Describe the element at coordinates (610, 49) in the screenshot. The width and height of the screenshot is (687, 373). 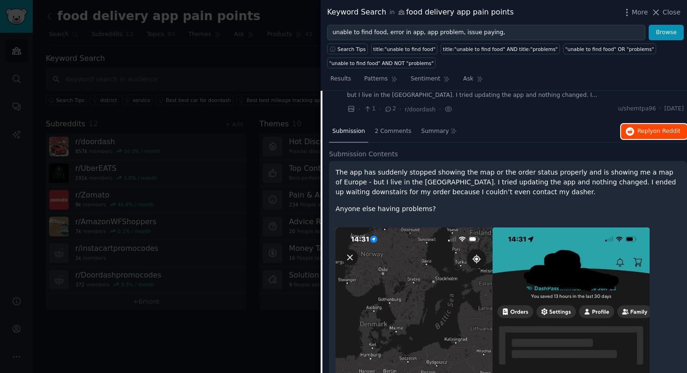
I see `div: "unable to find food" OR "problems"` at that location.